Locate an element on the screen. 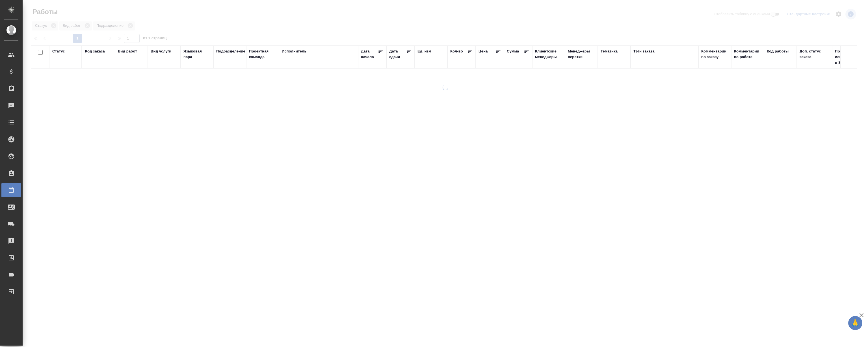 The width and height of the screenshot is (868, 347). div: Тэги заказа is located at coordinates (643, 51).